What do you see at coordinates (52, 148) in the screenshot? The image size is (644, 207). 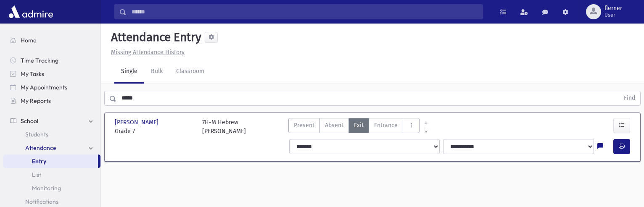 I see `a: Attendance` at bounding box center [52, 148].